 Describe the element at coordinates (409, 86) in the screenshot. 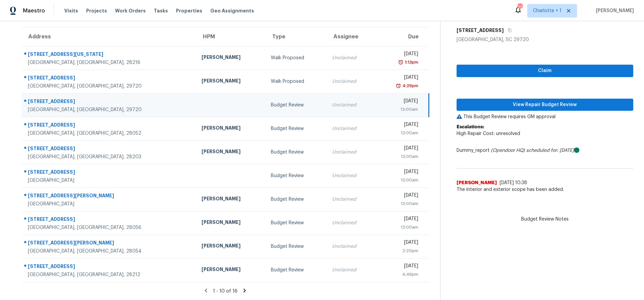

I see `div: 4:29pm` at that location.